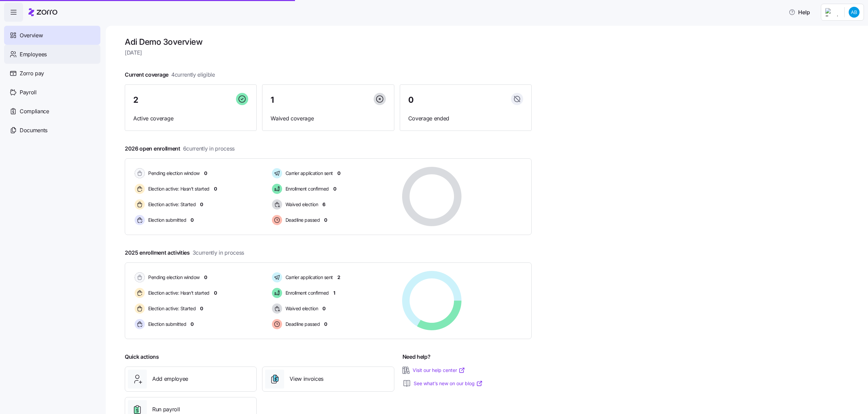 The image size is (868, 414). Describe the element at coordinates (33, 130) in the screenshot. I see `span: Documents` at that location.